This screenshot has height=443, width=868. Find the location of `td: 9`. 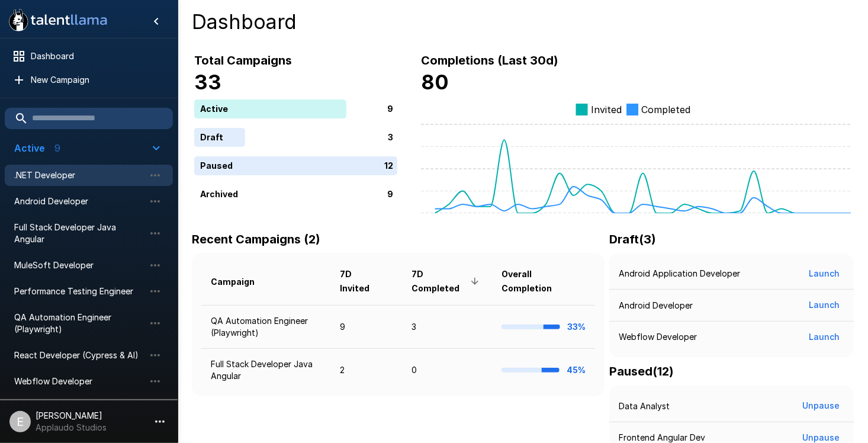

td: 9 is located at coordinates (366, 326).